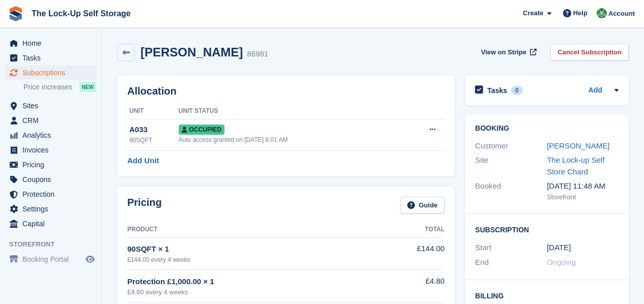 This screenshot has width=644, height=304. Describe the element at coordinates (496, 91) in the screenshot. I see `h2: Tasks` at that location.